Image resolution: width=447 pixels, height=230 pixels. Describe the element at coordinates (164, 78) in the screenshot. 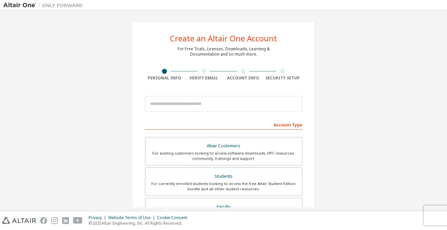

I see `div: Personal Info` at that location.